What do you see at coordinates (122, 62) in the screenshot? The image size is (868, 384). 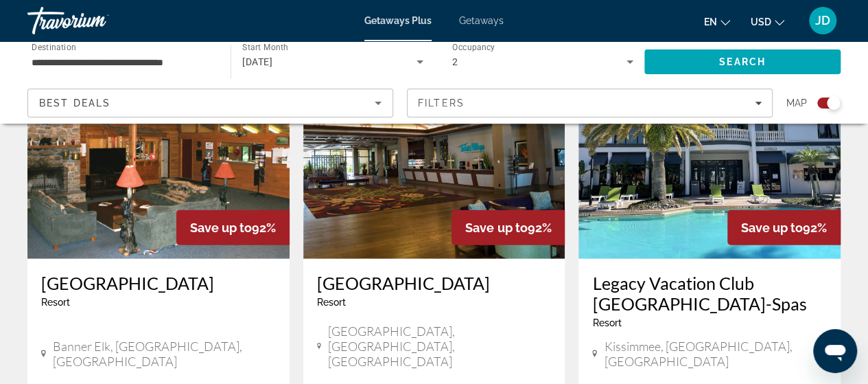 I see `input: Select destination` at bounding box center [122, 62].